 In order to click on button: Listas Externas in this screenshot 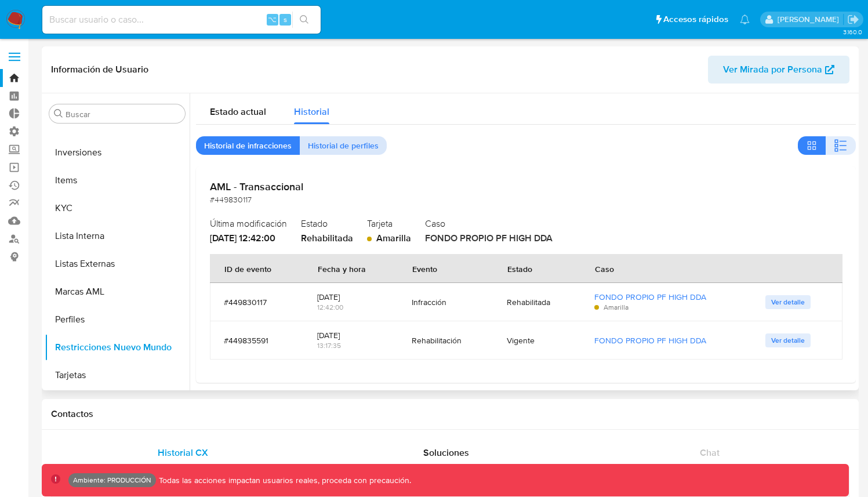, I will do `click(117, 264)`.